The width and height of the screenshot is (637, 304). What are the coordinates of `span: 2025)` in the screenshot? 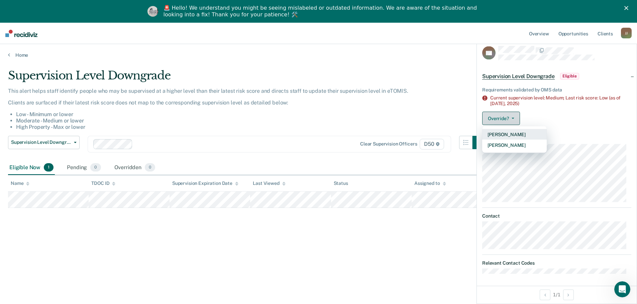 It's located at (513, 104).